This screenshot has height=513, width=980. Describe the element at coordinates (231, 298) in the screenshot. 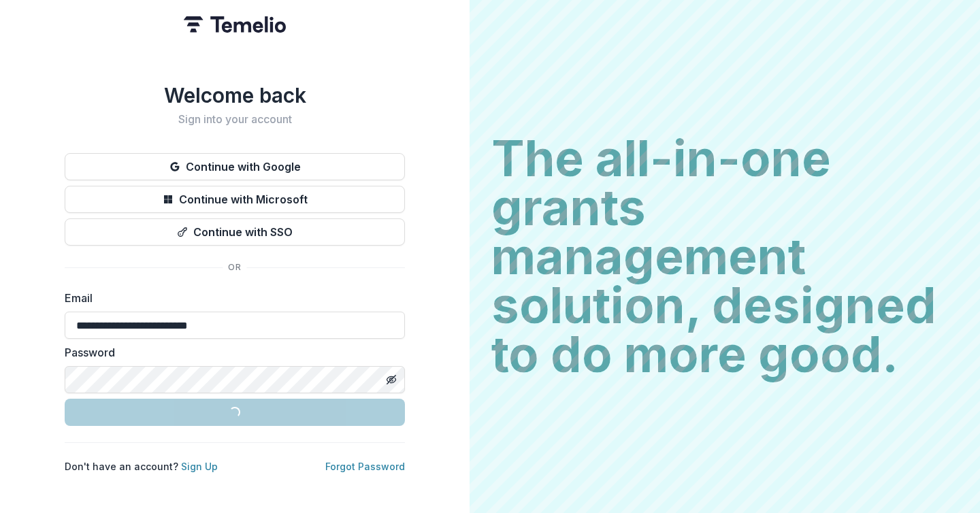

I see `label: Email` at that location.